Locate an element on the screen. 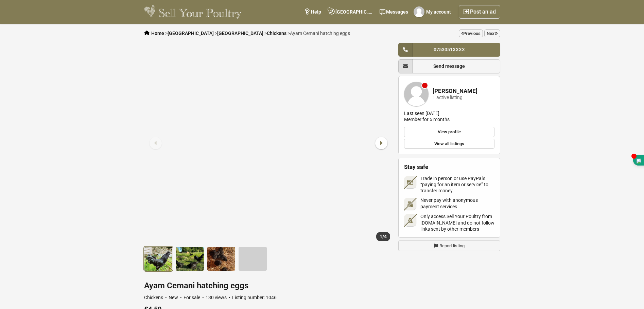 The height and width of the screenshot is (309, 644). div: Member for 5 months is located at coordinates (427, 120).